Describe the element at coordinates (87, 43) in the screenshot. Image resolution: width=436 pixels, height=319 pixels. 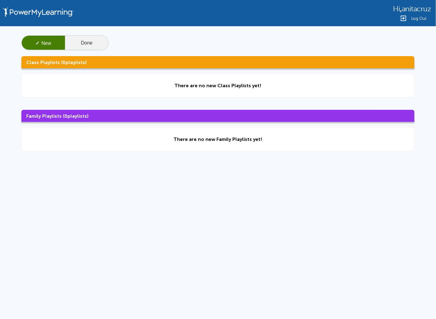
I see `button: Done` at that location.